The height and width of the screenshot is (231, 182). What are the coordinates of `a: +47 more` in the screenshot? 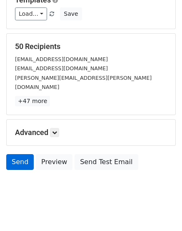 It's located at (32, 101).